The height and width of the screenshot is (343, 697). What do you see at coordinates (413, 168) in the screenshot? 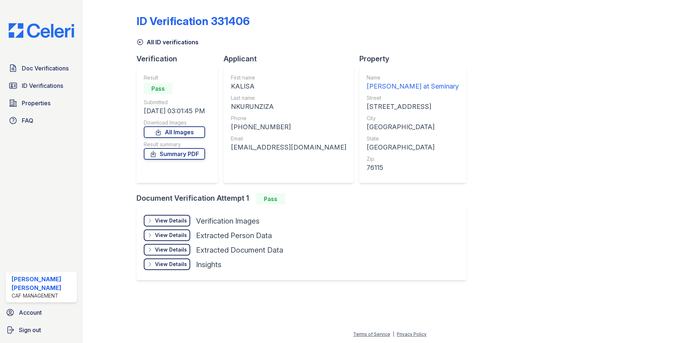
I see `div: 76115` at bounding box center [413, 168].